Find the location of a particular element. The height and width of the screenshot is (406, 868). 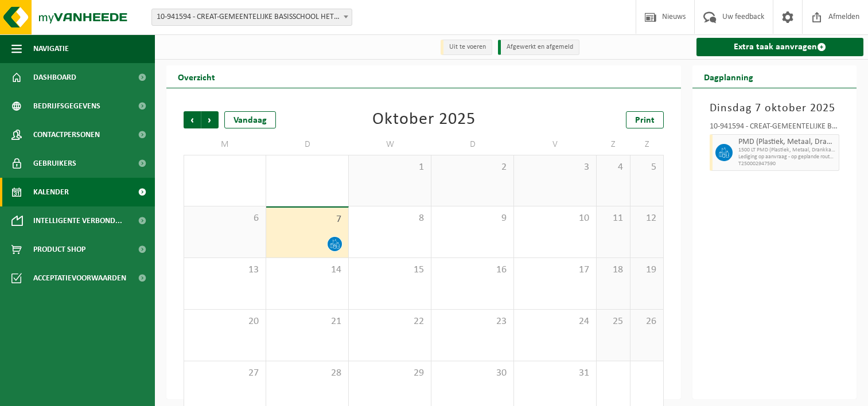

span: 19 is located at coordinates (647, 270).